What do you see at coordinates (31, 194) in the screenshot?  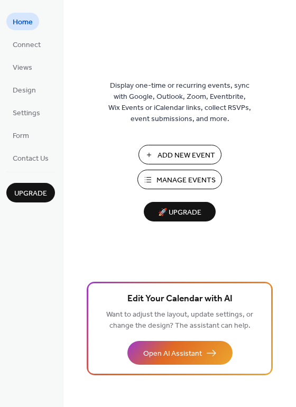 I see `span: Upgrade` at bounding box center [31, 194].